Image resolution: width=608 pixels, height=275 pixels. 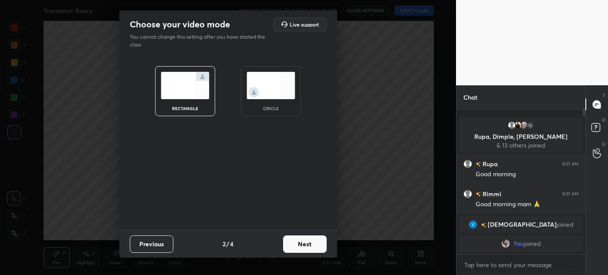 What do you see at coordinates (304, 24) in the screenshot?
I see `h5: Live support` at bounding box center [304, 24].